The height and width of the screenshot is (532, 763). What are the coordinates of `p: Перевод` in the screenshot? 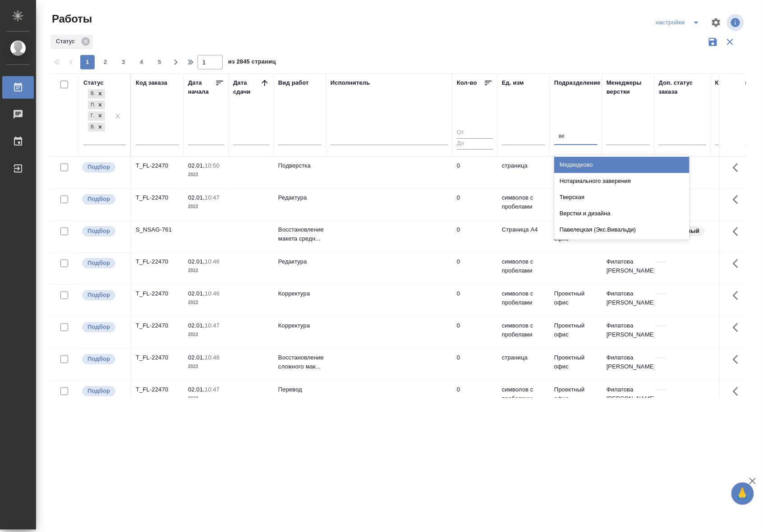 It's located at (300, 390).